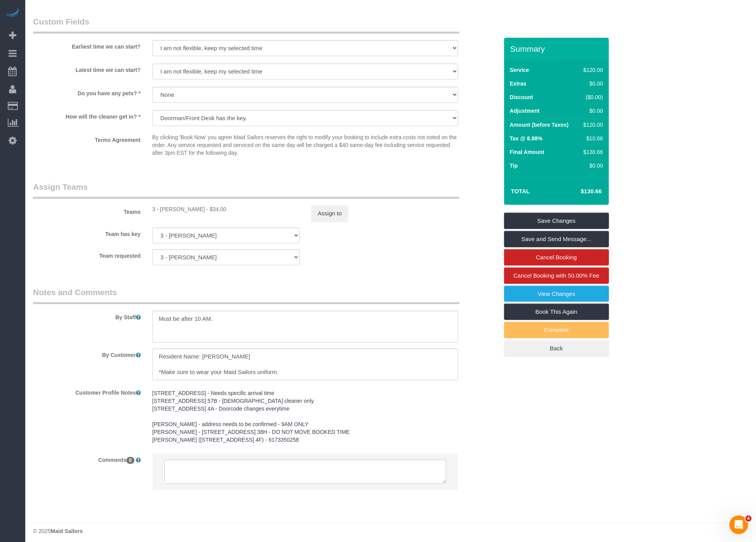 This screenshot has width=756, height=542. Describe the element at coordinates (558, 49) in the screenshot. I see `h3: Summary` at that location.